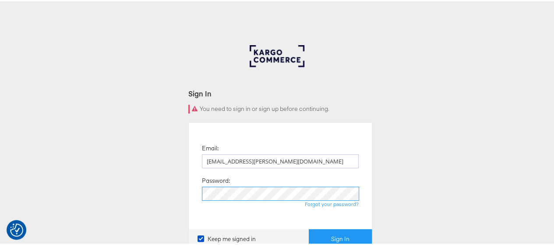  I want to click on label: Password:, so click(216, 179).